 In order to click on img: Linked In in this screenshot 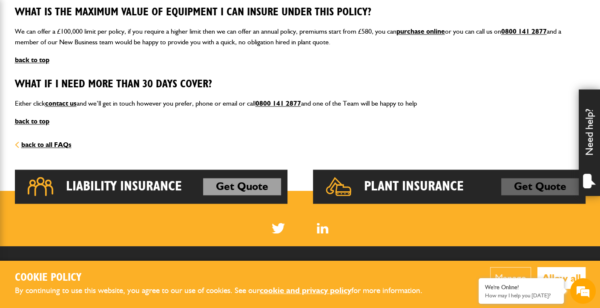, I will do `click(323, 228)`.